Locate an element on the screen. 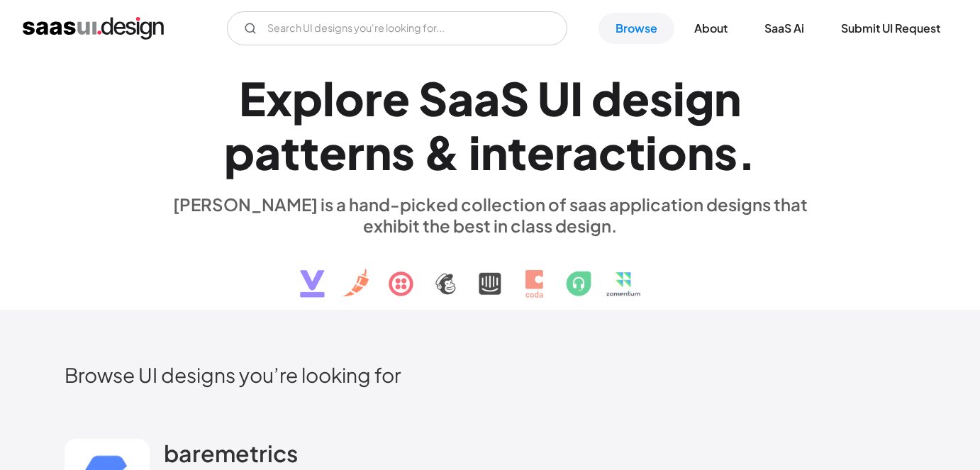 Image resolution: width=980 pixels, height=470 pixels. h1: Explore SaaS UI design patterns & interactions. is located at coordinates (490, 126).